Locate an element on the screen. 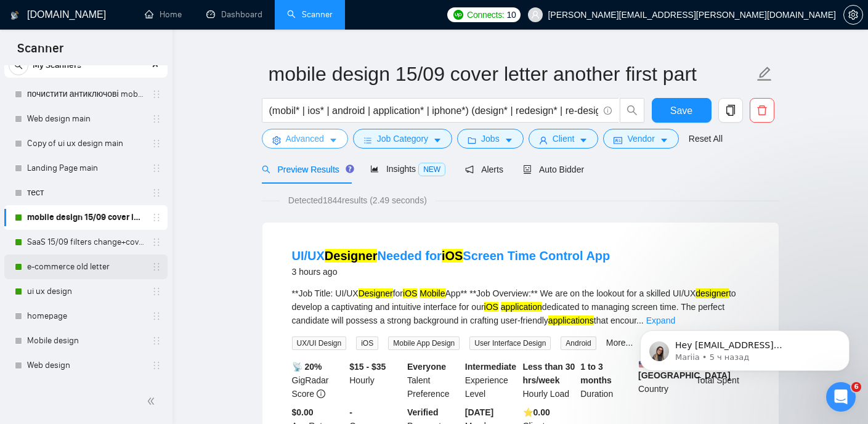 The image size is (868, 424). span: copy is located at coordinates (730, 110).